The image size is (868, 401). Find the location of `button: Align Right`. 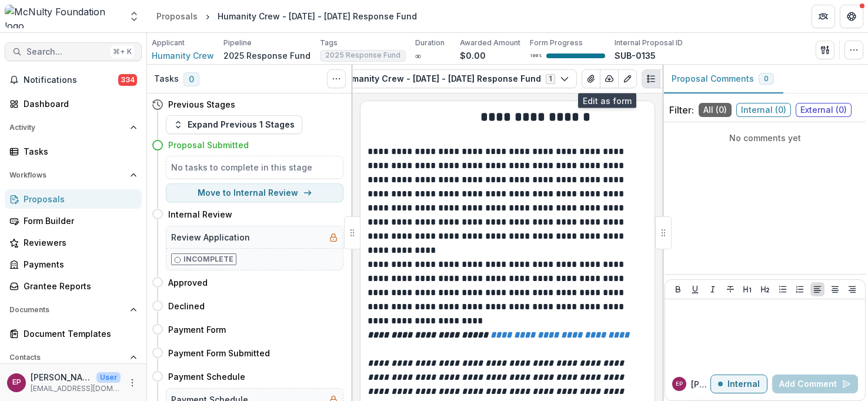

button: Align Right is located at coordinates (852, 289).